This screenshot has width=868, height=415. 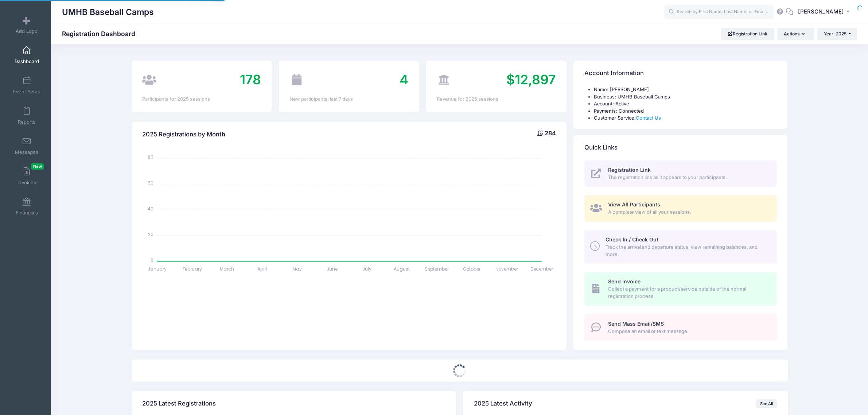 What do you see at coordinates (151, 208) in the screenshot?
I see `tspan: 40` at bounding box center [151, 208].